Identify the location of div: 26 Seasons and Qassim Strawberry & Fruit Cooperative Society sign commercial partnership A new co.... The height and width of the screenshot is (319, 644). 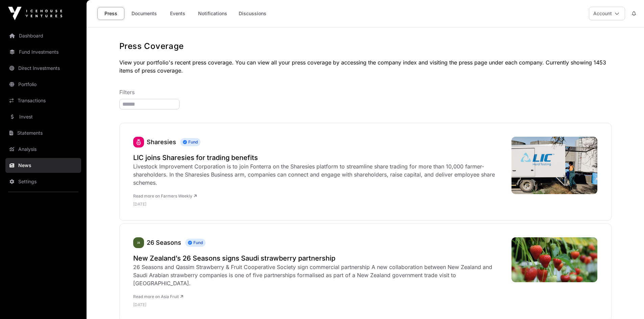
(319, 275).